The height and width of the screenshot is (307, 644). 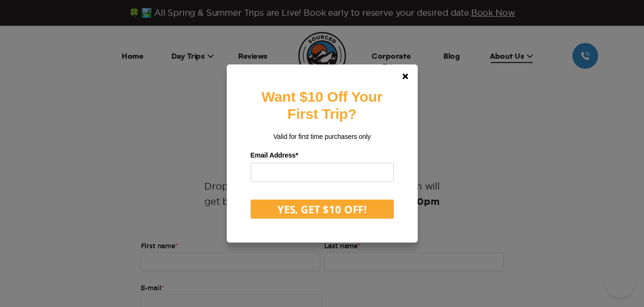 What do you see at coordinates (322, 105) in the screenshot?
I see `strong: Want $10 Off Your First Trip?` at bounding box center [322, 105].